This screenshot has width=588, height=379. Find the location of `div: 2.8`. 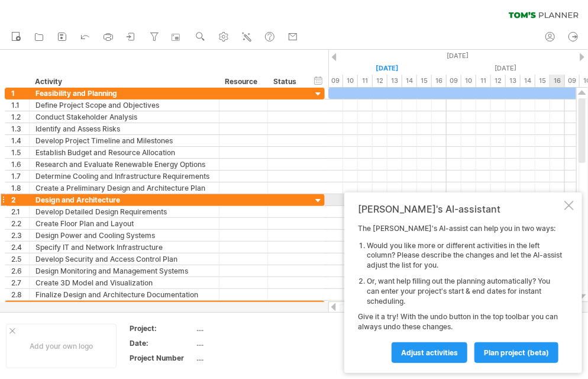

div: 2.8 is located at coordinates (20, 294).